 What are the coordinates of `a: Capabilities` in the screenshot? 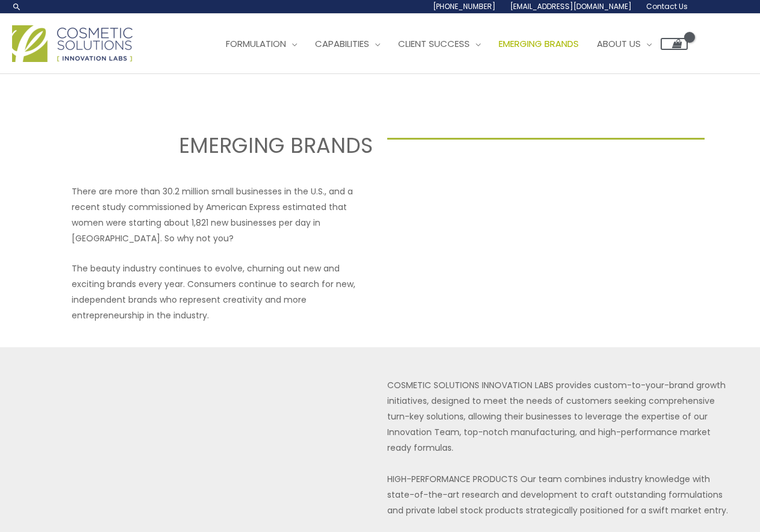 It's located at (347, 44).